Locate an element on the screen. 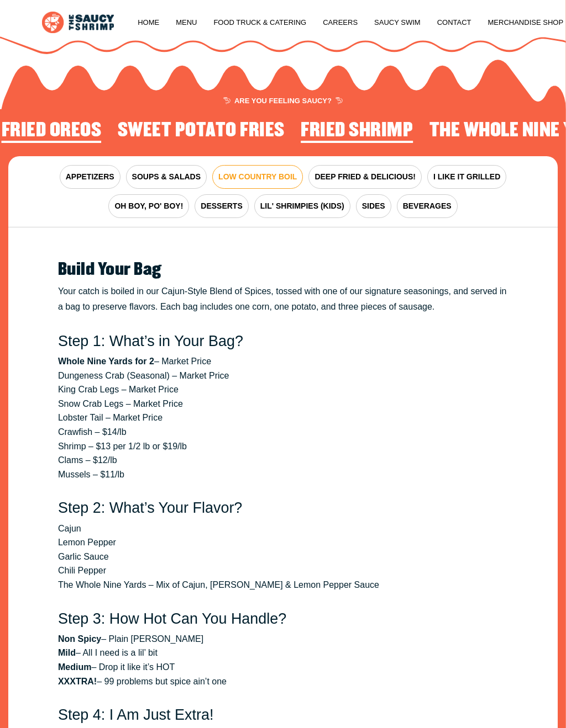 This screenshot has height=728, width=566. span: SOUPS & SALADS is located at coordinates (166, 177).